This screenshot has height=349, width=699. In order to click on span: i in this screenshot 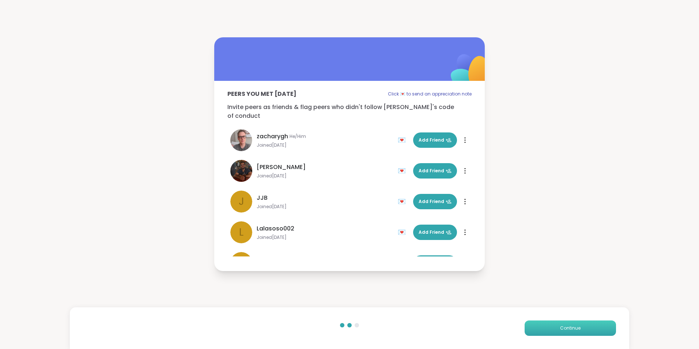, I will do `click(241, 263)`.